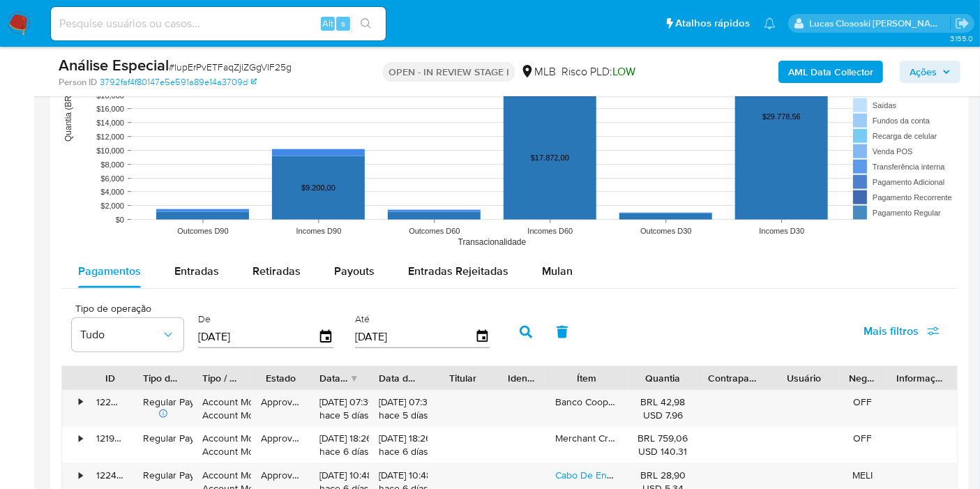  What do you see at coordinates (343, 23) in the screenshot?
I see `span: s` at bounding box center [343, 23].